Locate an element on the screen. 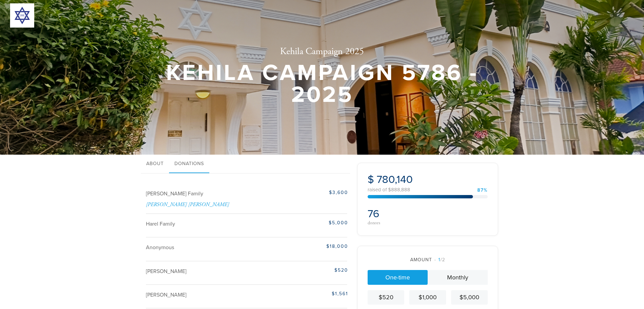 This screenshot has height=309, width=644. a: $520 is located at coordinates (386, 297).